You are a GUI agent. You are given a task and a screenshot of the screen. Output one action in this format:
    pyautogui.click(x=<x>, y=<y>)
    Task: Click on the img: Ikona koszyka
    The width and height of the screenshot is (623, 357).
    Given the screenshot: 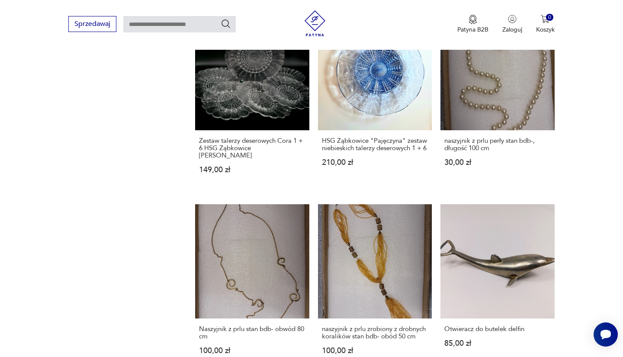 What is the action you would take?
    pyautogui.click(x=545, y=19)
    